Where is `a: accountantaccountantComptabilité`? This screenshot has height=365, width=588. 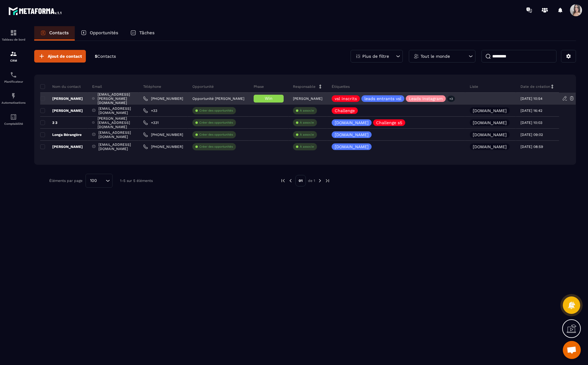
a: accountantaccountantComptabilité is located at coordinates (14, 119).